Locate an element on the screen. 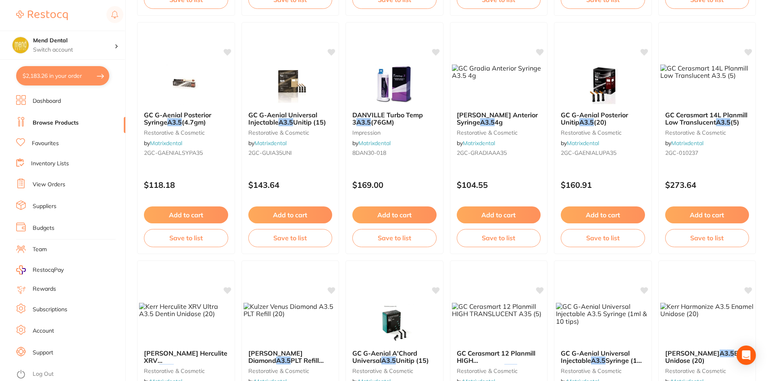 The height and width of the screenshot is (381, 772). span: 2GC-GUIA35UNI is located at coordinates (270, 153).